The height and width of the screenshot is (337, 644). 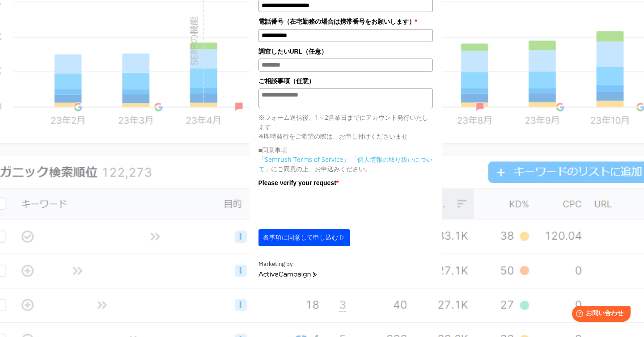 What do you see at coordinates (40, 11) in the screenshot?
I see `span: お問い合わせ` at bounding box center [40, 11].